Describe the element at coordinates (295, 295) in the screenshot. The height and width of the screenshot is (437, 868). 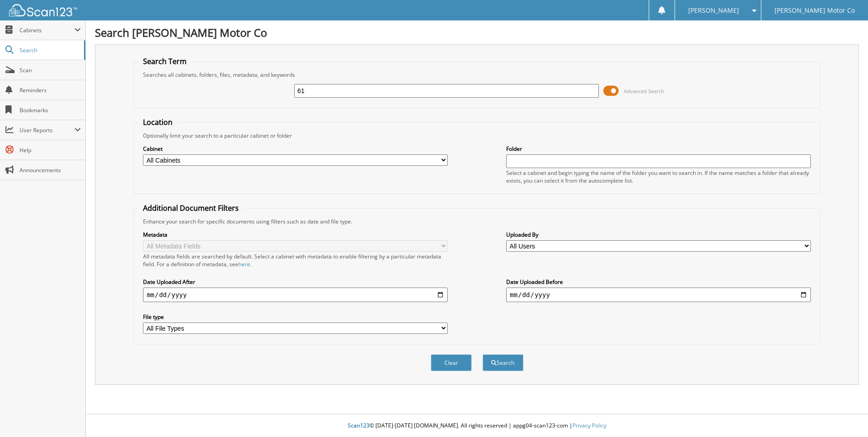
I see `input: start` at that location.